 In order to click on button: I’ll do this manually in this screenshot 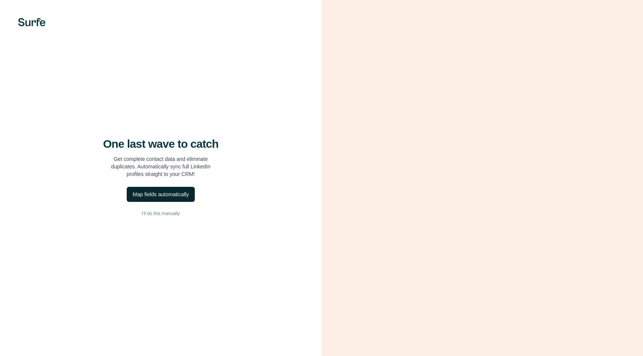, I will do `click(160, 213)`.